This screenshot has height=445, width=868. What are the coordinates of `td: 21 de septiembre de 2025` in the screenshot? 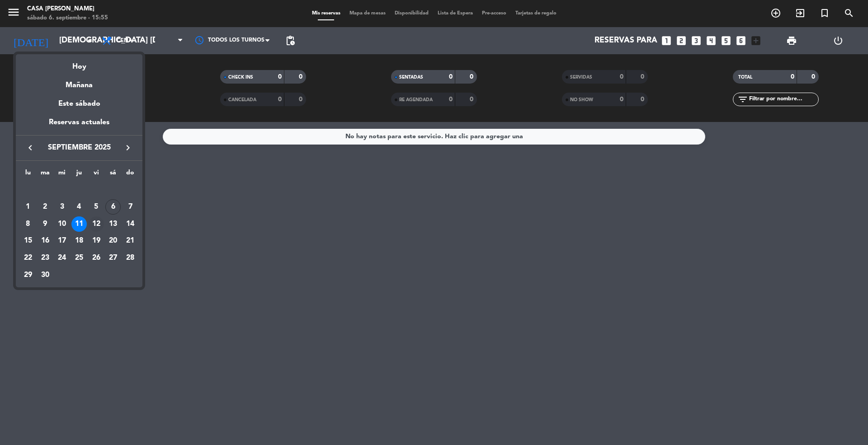 It's located at (130, 241).